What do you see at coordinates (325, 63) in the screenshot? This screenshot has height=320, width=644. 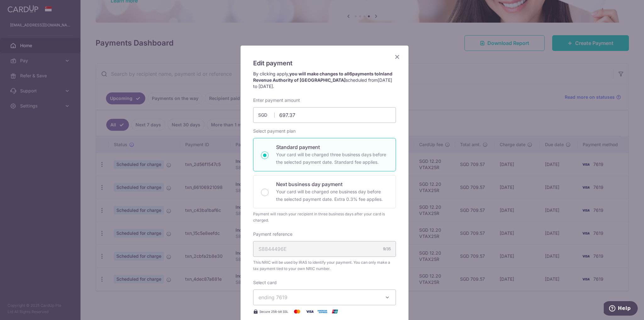 I see `h5: Edit payment` at bounding box center [325, 63].